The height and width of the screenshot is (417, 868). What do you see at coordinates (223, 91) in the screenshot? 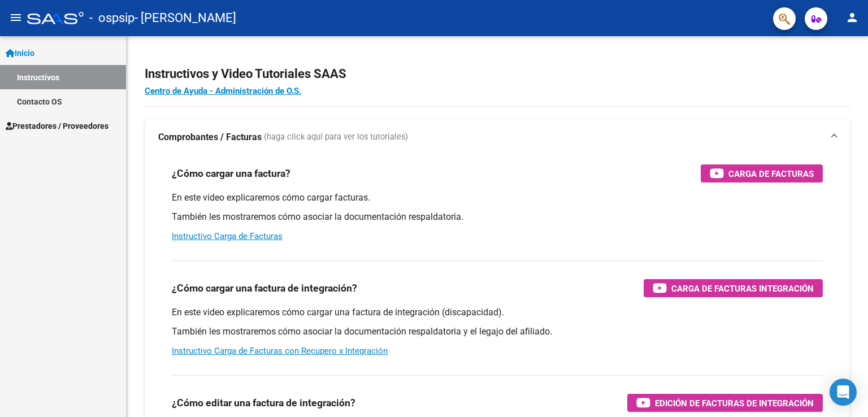
I see `a: Centro de Ayuda - Administración de O.S.` at bounding box center [223, 91].